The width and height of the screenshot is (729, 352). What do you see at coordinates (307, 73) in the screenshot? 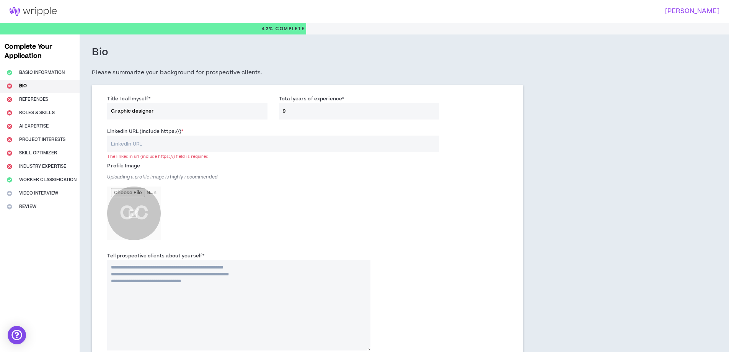
I see `h5: Please summarize your background for prospective clients.` at bounding box center [307, 73].